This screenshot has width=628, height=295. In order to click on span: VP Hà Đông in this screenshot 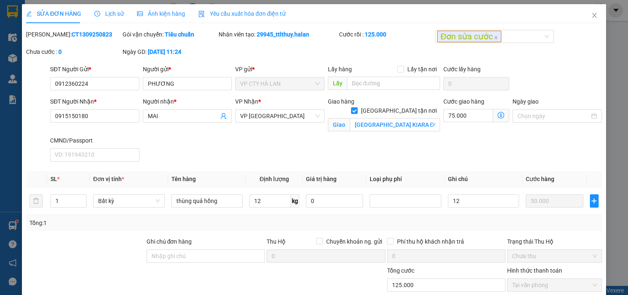, I will do `click(279, 116)`.